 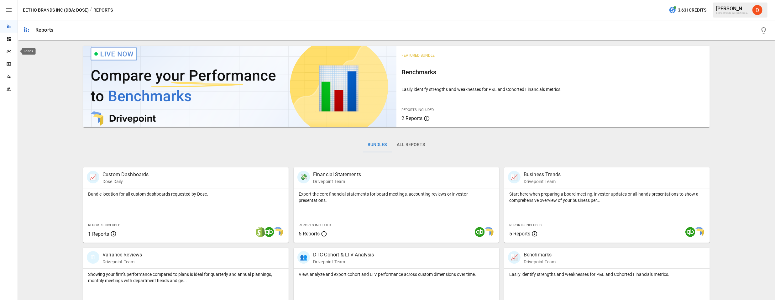 I want to click on div: Plans, so click(x=29, y=51).